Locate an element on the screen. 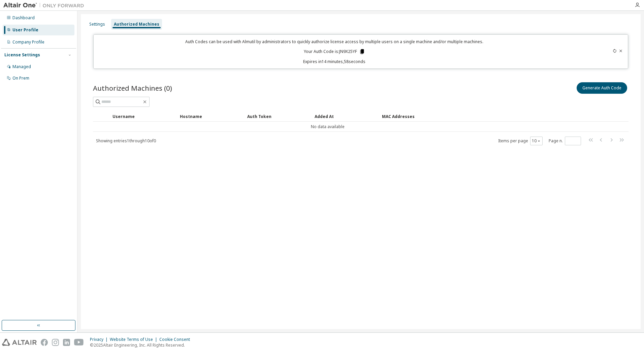 This screenshot has width=644, height=352. p: Expires in 14 minutes, 58 seconds is located at coordinates (334, 61).